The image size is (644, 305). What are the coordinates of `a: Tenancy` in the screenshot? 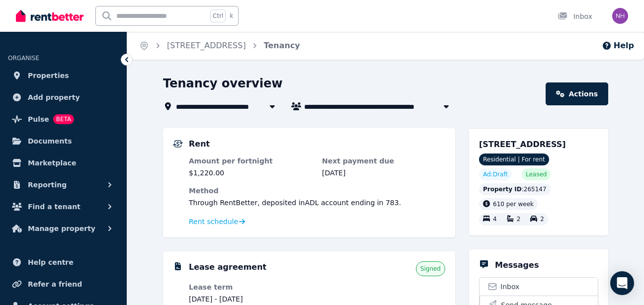 It's located at (282, 45).